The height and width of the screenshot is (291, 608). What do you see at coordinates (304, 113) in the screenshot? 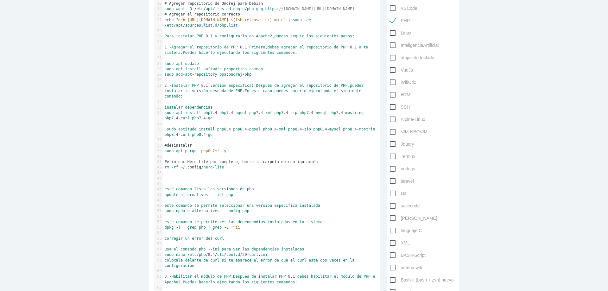
I see `span: php7` at bounding box center [304, 113].